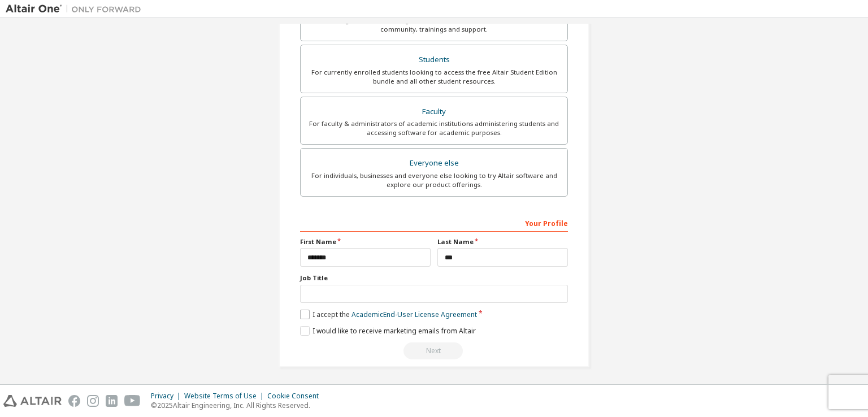 This screenshot has height=417, width=868. Describe the element at coordinates (503, 242) in the screenshot. I see `label: Last Name` at that location.